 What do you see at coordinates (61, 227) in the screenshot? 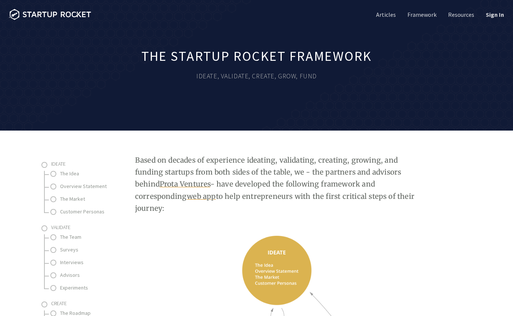
I see `span: Validate` at bounding box center [61, 227].